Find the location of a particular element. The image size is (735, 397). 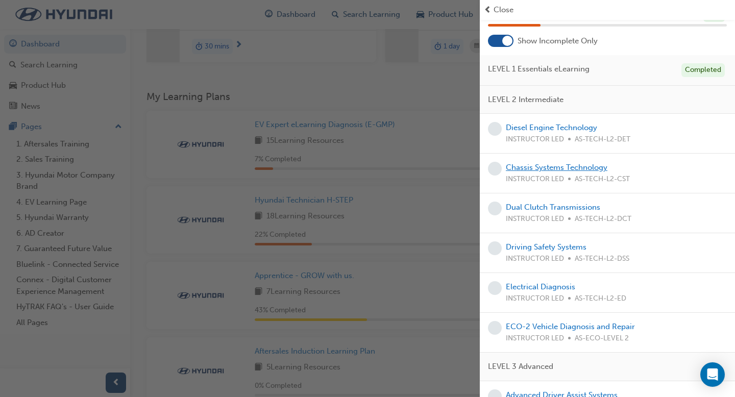

span: prev-icon is located at coordinates (487, 10).